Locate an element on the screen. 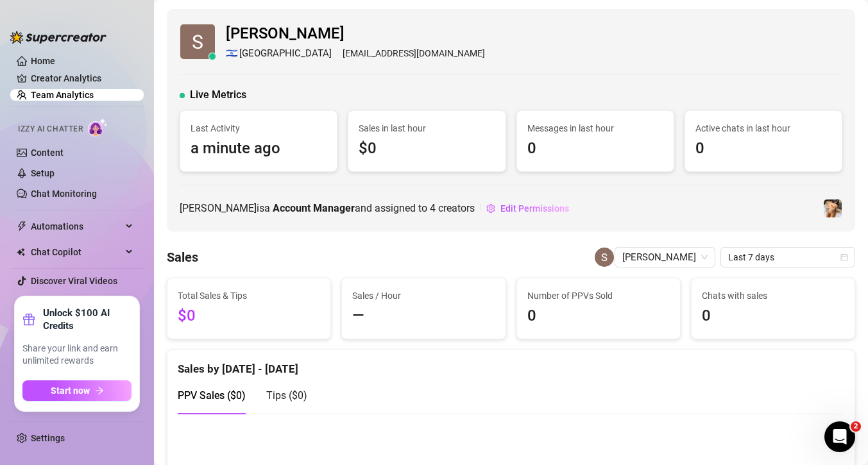  span: arrow-right is located at coordinates (100, 391).